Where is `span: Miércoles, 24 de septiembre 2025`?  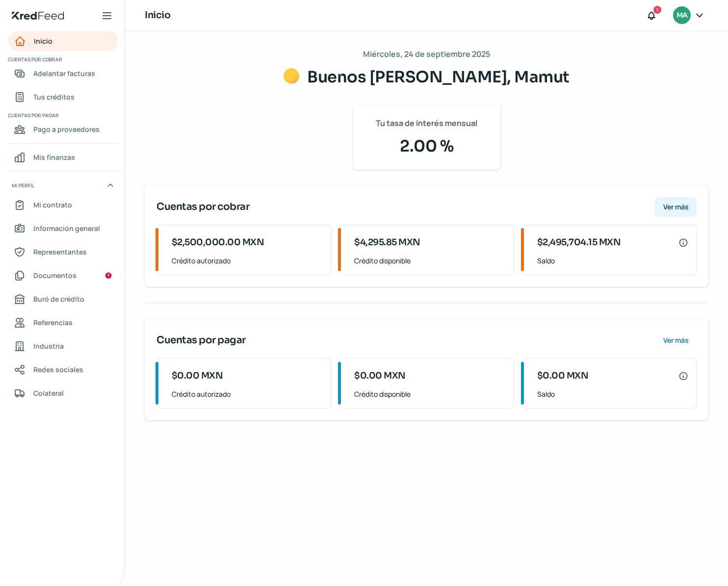
span: Miércoles, 24 de septiembre 2025 is located at coordinates (426, 54).